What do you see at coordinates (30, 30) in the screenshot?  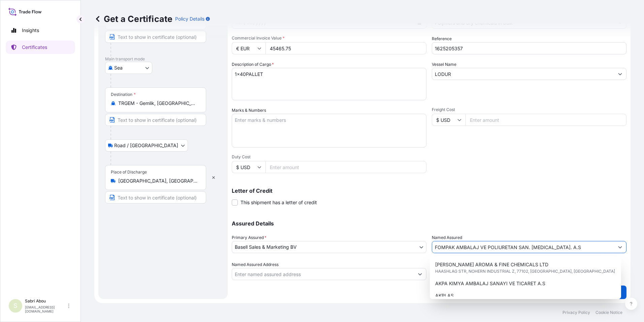 I see `p: Insights` at bounding box center [30, 30].